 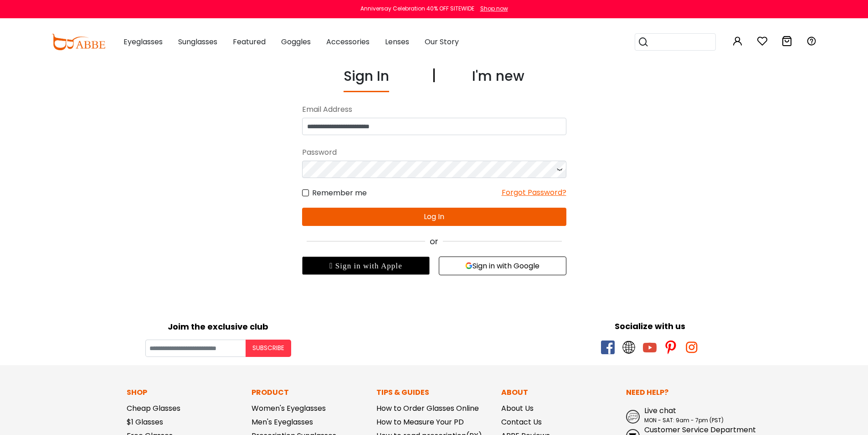 I want to click on span: Customer Service Department, so click(x=700, y=429).